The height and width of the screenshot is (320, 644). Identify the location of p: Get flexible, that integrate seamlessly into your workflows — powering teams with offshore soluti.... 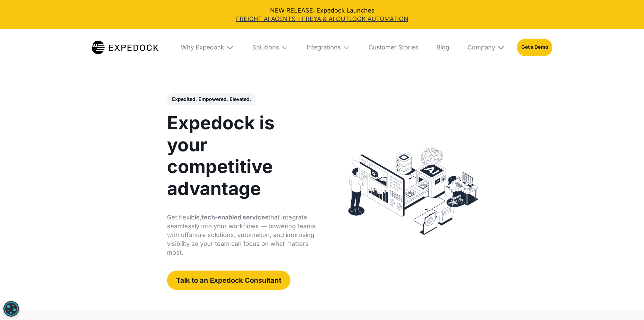
(242, 234).